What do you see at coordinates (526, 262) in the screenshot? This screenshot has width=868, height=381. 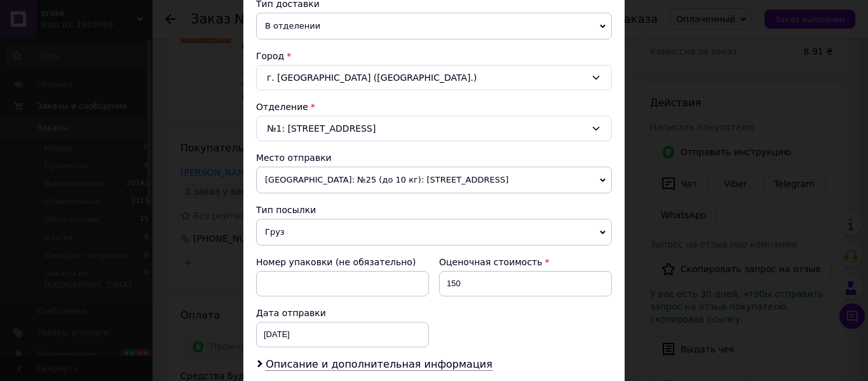 I see `div: Оценочная стоимость` at bounding box center [526, 262].